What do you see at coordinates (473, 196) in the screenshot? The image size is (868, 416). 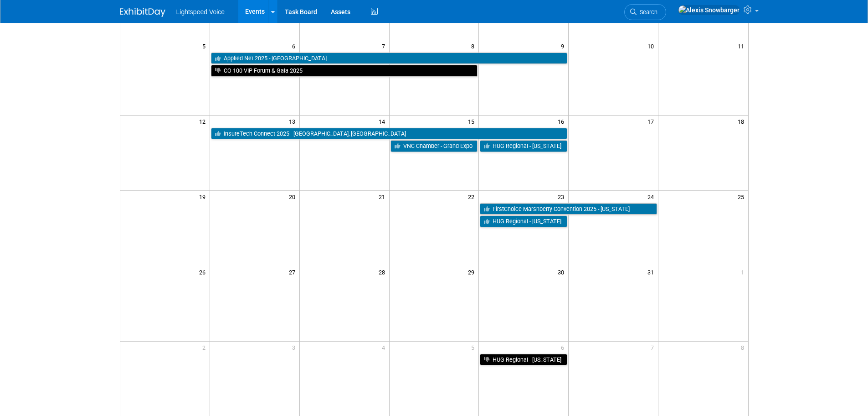 I see `span: 22` at bounding box center [473, 196].